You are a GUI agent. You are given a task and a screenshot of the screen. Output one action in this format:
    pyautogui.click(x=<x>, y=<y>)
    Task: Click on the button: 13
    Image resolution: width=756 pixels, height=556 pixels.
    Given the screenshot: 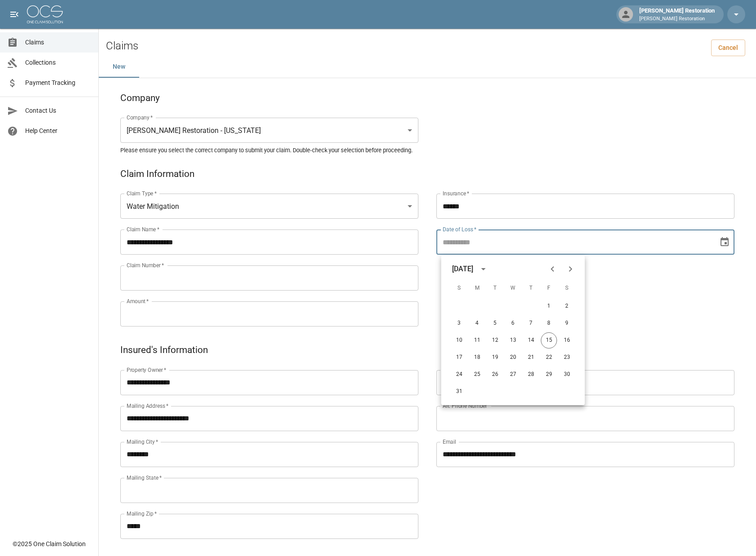 What is the action you would take?
    pyautogui.click(x=513, y=341)
    